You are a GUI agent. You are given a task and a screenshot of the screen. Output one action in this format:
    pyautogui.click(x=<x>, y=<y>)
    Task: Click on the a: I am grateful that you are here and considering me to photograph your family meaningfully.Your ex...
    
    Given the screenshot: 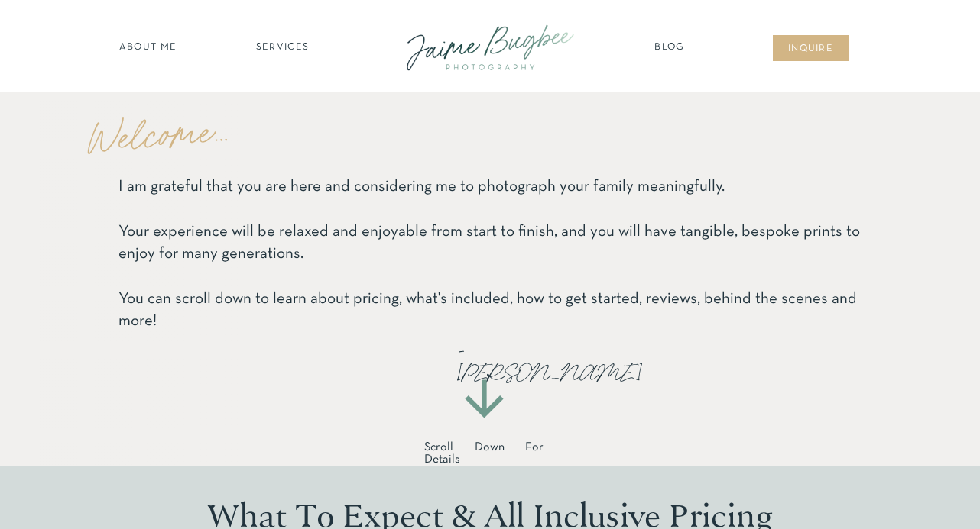 What is the action you would take?
    pyautogui.click(x=490, y=252)
    